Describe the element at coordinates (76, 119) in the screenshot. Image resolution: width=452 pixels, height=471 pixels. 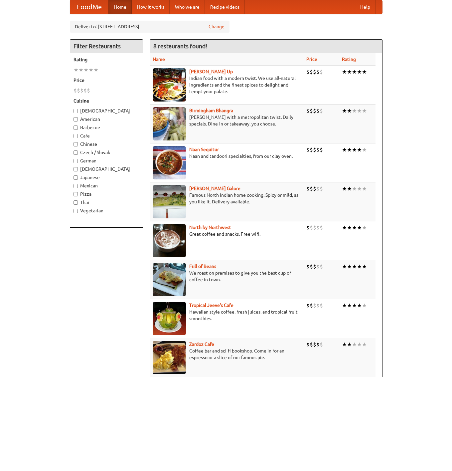
I see `input: American` at that location.